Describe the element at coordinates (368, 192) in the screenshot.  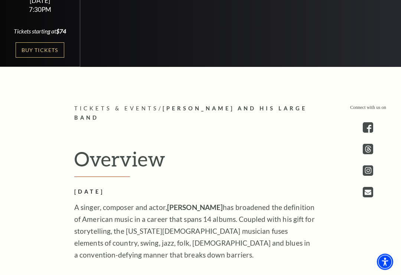
I see `a: Open this option - open in a new tab` at that location.